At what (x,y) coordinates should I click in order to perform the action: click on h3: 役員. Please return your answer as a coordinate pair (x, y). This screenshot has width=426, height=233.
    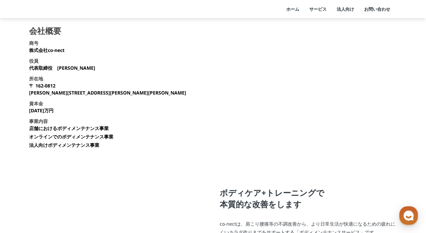
    Looking at the image, I should click on (34, 61).